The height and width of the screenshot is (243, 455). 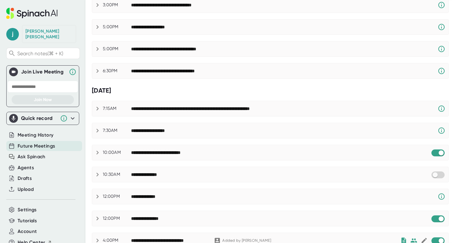 What do you see at coordinates (26, 168) in the screenshot?
I see `button: Agents` at bounding box center [26, 168].